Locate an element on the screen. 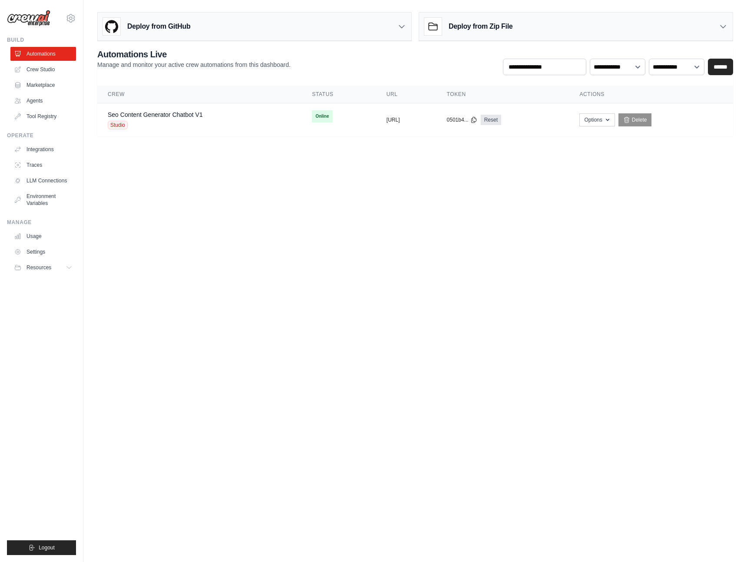 This screenshot has width=747, height=562. a: Marketplace is located at coordinates (43, 85).